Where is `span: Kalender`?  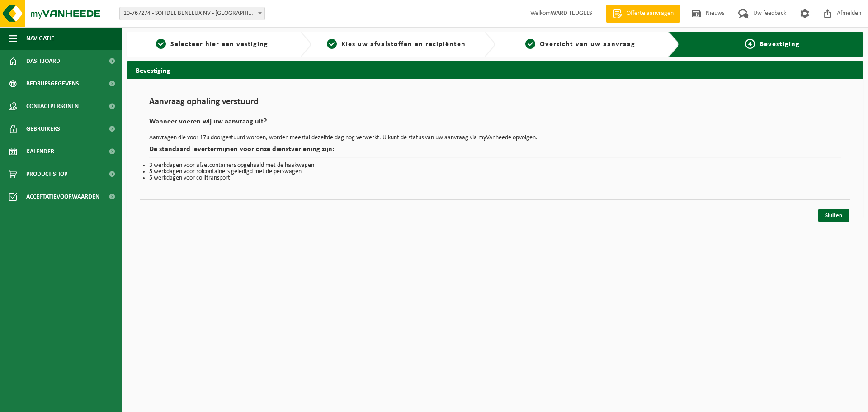
span: Kalender is located at coordinates (40, 152).